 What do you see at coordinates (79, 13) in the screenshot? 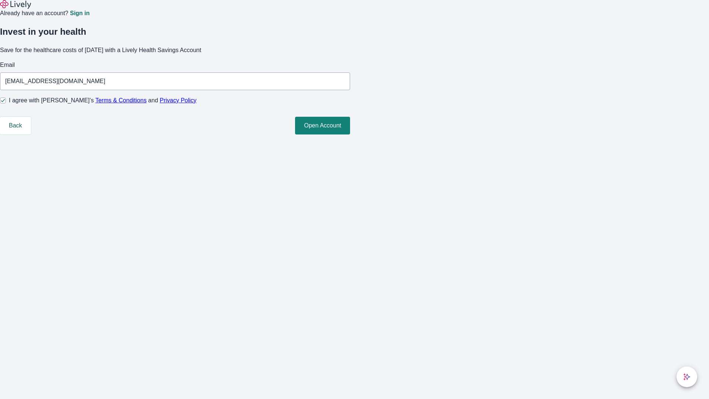
I see `a: Sign in` at bounding box center [79, 13].